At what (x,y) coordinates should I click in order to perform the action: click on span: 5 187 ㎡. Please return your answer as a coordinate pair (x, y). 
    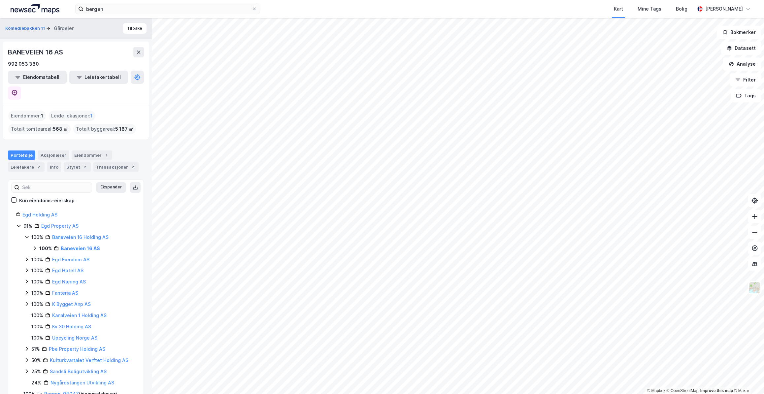
    Looking at the image, I should click on (124, 129).